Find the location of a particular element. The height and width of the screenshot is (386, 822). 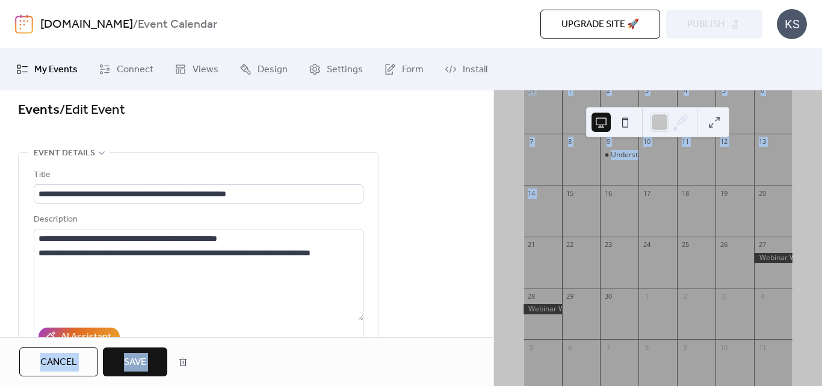

div: Description is located at coordinates (197, 220).